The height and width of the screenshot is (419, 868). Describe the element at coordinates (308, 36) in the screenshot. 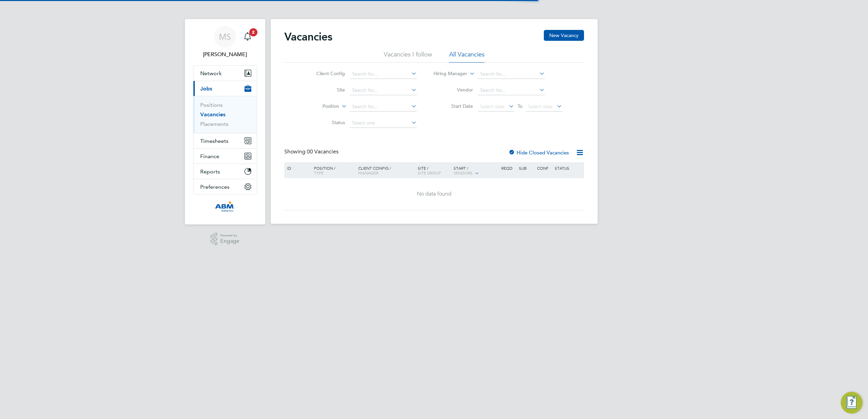

I see `h2: Vacancies` at that location.